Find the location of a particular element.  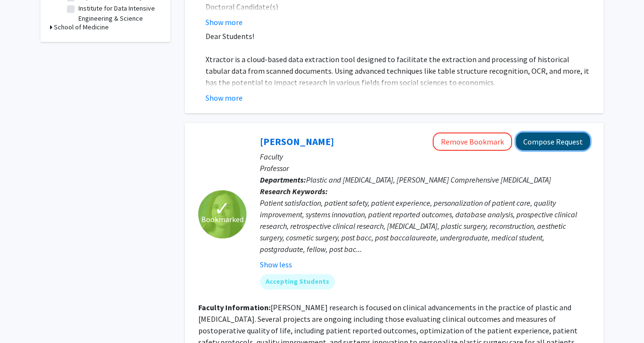

b: Departments: is located at coordinates (283, 180).